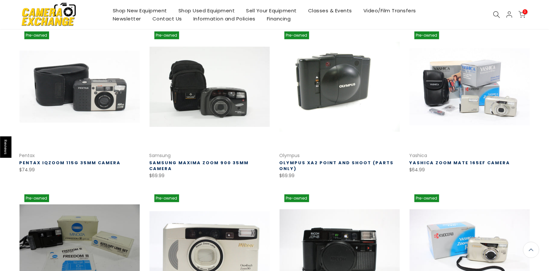  Describe the element at coordinates (80, 170) in the screenshot. I see `div: $74.99` at that location.